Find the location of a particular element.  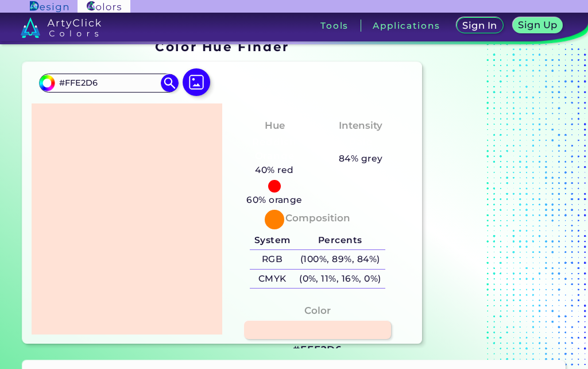

h5: RGB is located at coordinates (272, 259).